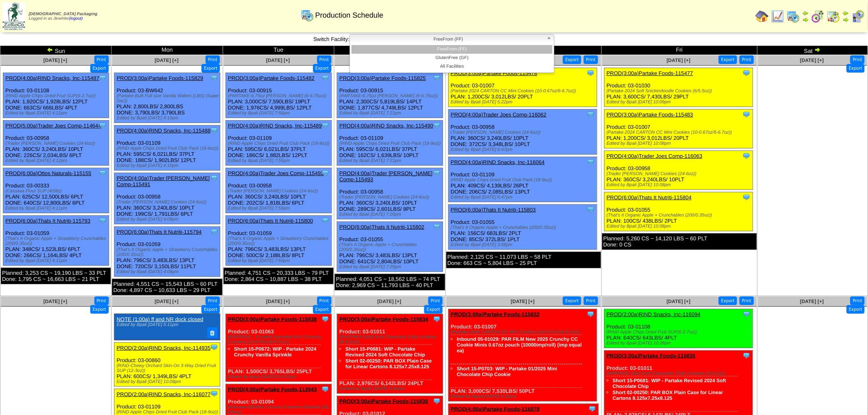  Describe the element at coordinates (386, 125) in the screenshot. I see `a: PROD(4:00a)RIND Snacks, Inc-115490` at that location.